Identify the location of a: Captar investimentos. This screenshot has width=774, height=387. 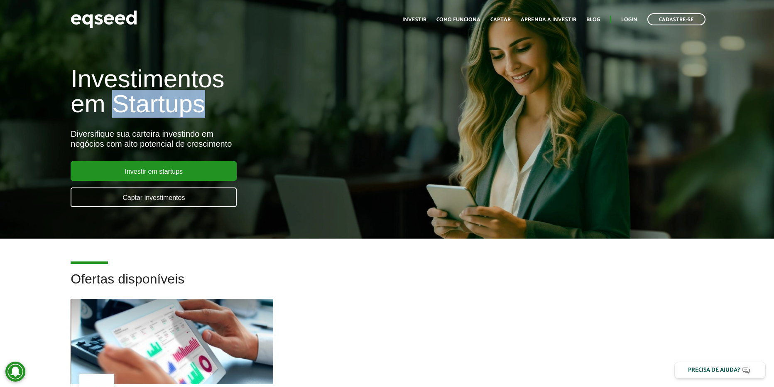
(154, 197).